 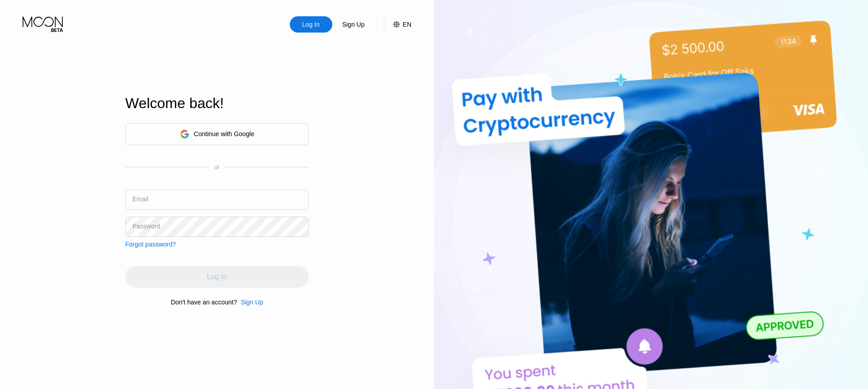 I want to click on div: Forgot password?, so click(x=151, y=244).